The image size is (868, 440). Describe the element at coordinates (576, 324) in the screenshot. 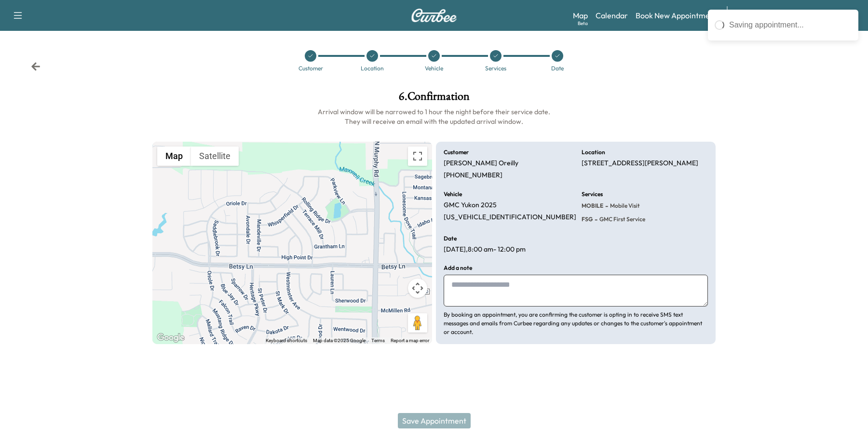

I see `p: By booking an appointment, you are confirming the customer is opting in to receive SMS text messa...` at that location.